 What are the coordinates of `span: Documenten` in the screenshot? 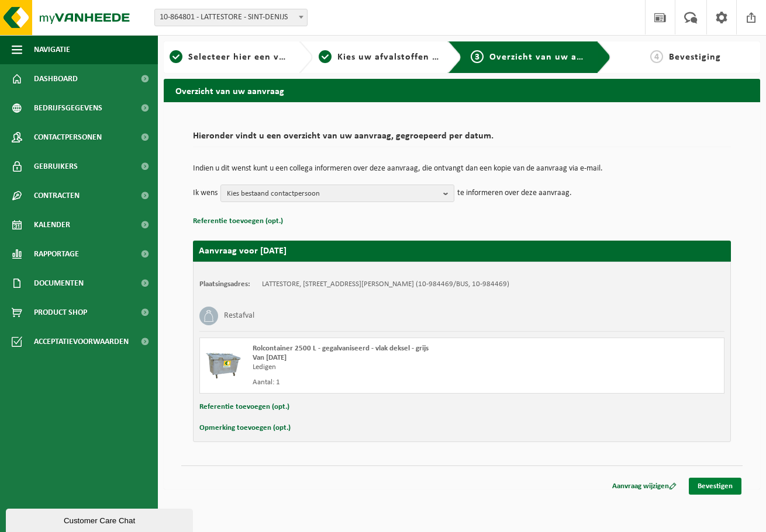 It's located at (58, 283).